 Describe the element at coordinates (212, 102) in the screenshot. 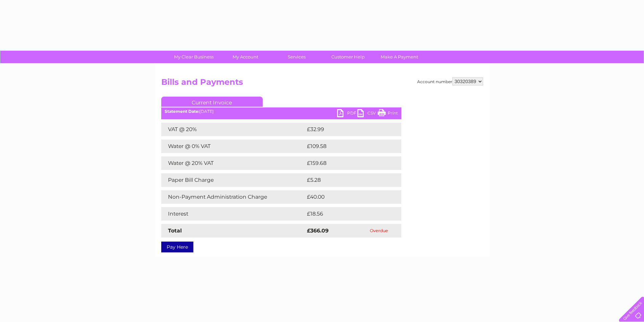

I see `a: Current Invoice` at that location.